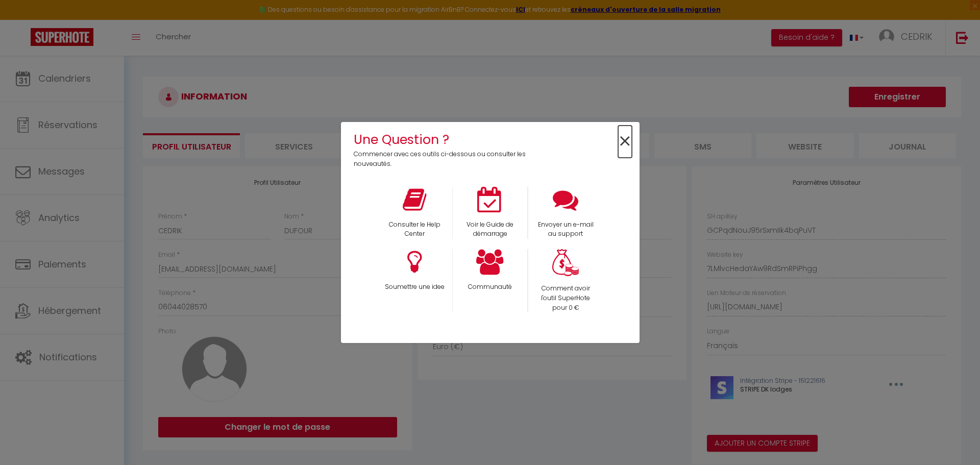 The width and height of the screenshot is (980, 465). What do you see at coordinates (414, 287) in the screenshot?
I see `p: Soumettre une idee` at bounding box center [414, 287].